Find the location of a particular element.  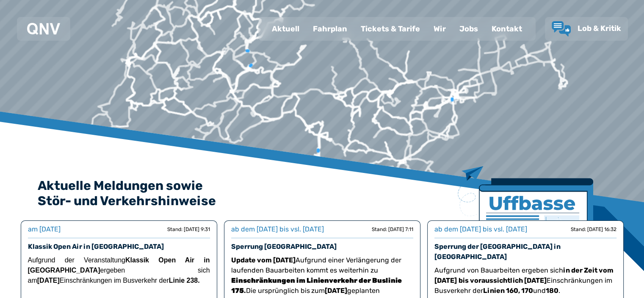

div: Kontakt is located at coordinates (507, 29).